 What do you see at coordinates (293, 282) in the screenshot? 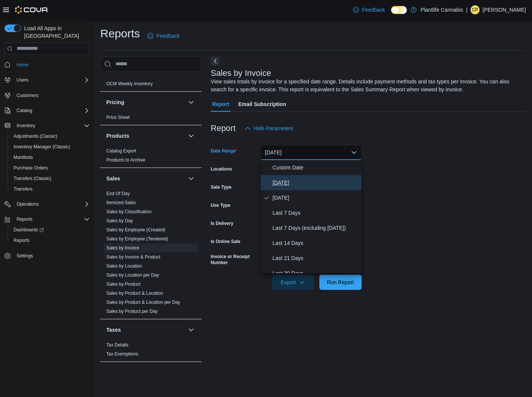
I see `button: Export` at bounding box center [293, 282].